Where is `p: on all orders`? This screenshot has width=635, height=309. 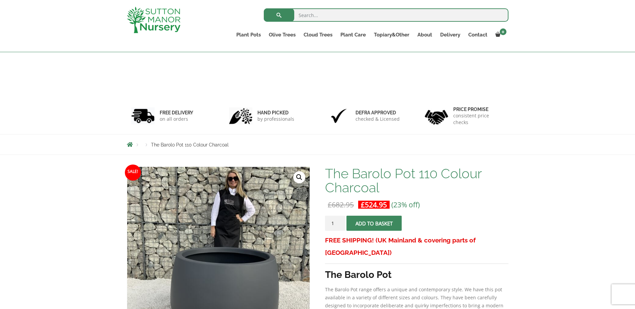 p: on all orders is located at coordinates (176, 119).